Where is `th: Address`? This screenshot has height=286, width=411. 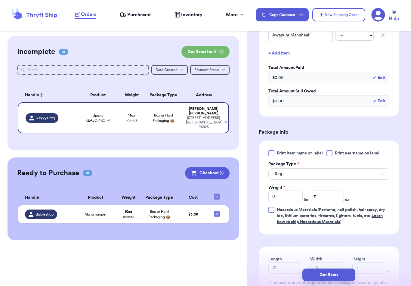 th: Address is located at coordinates (206, 95).